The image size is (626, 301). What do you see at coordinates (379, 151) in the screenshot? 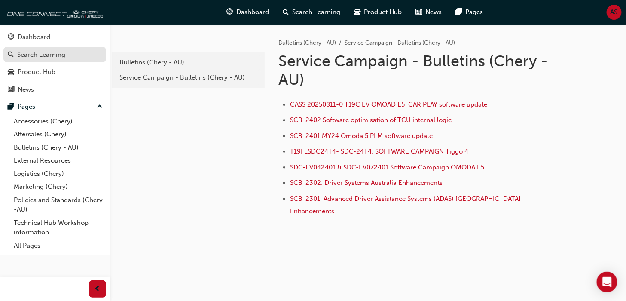
I see `a: T19FLSDC24T4- SDC-24T4: SOFTWARE CAMPAIGN Tiggo 4` at bounding box center [379, 151].